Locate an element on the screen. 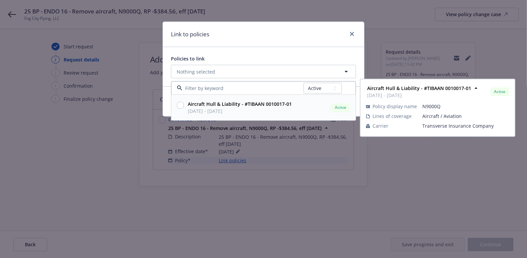 Image resolution: width=527 pixels, height=258 pixels. span: Transverse Insurance Company is located at coordinates (466, 126).